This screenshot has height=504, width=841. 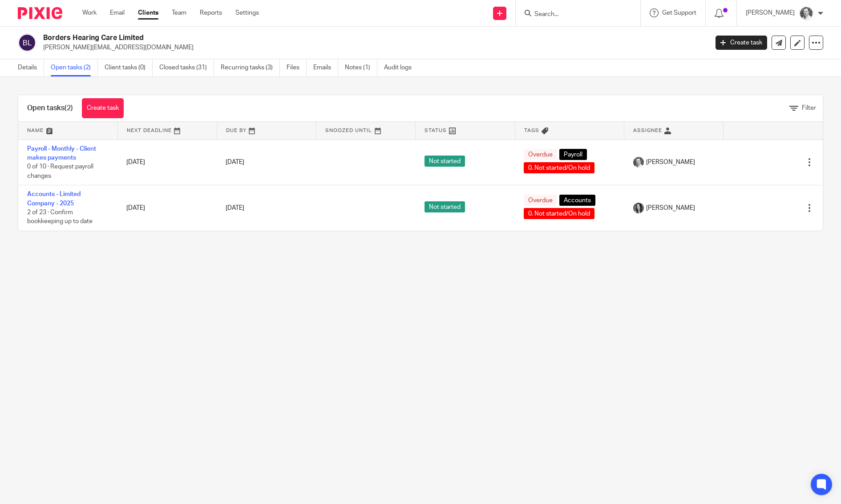 I want to click on a: Clients, so click(x=148, y=13).